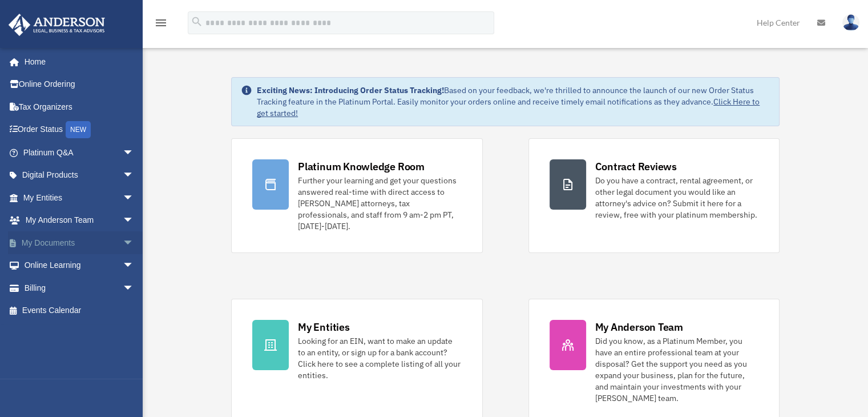 The height and width of the screenshot is (417, 868). Describe the element at coordinates (80, 288) in the screenshot. I see `a: Billingarrow_drop_down` at that location.